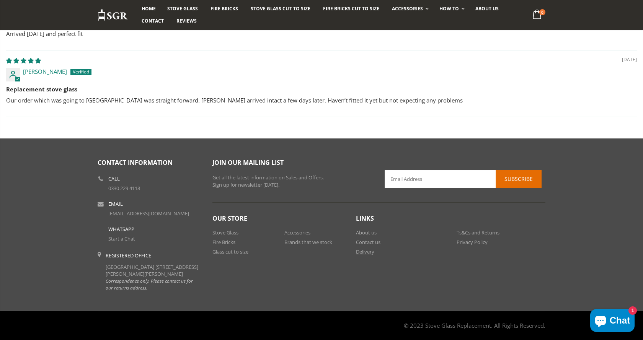 This screenshot has width=643, height=340. Describe the element at coordinates (23, 60) in the screenshot. I see `span: 5 star review` at that location.